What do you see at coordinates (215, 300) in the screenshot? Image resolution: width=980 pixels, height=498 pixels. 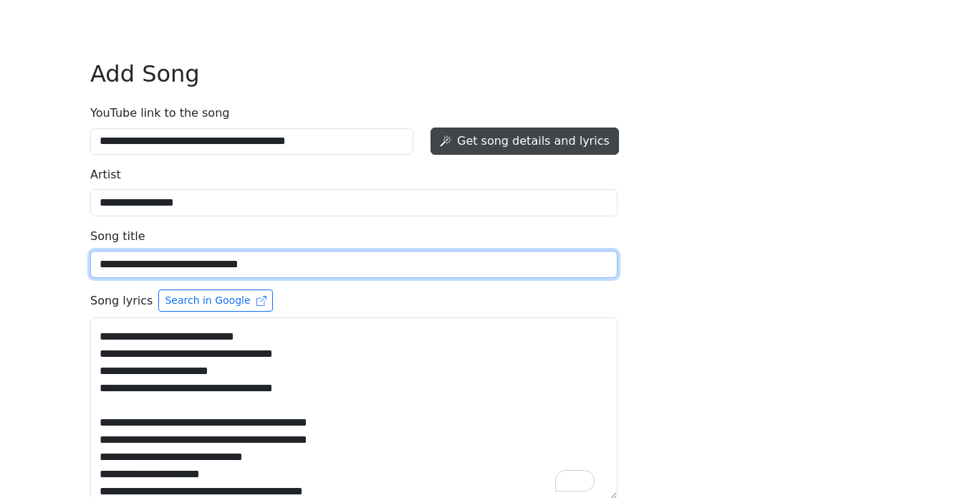 I see `button: Song lyrics` at bounding box center [215, 300].